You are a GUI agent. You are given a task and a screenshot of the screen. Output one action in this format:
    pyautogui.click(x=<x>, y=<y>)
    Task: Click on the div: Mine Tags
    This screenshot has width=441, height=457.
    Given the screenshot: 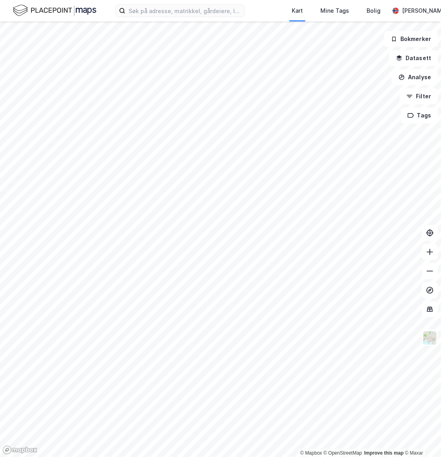 What is the action you would take?
    pyautogui.click(x=335, y=11)
    